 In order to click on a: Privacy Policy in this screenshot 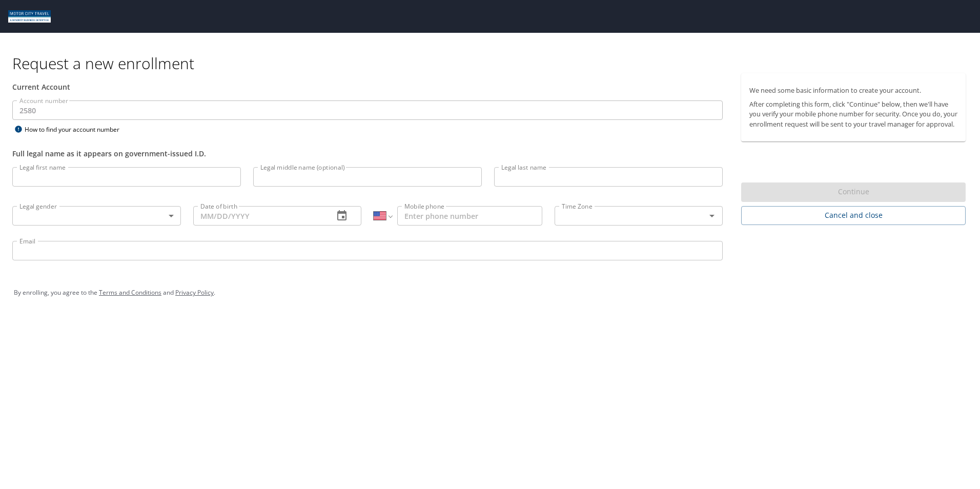, I will do `click(195, 292)`.